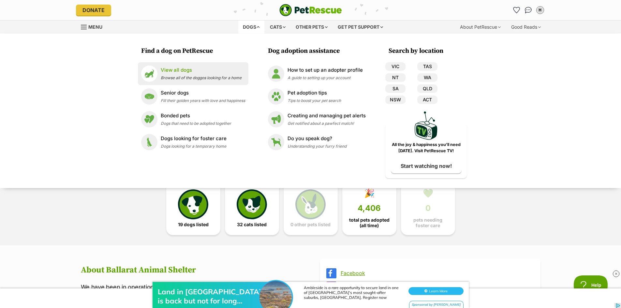 This screenshot has width=621, height=308. I want to click on span: 4,406, so click(369, 208).